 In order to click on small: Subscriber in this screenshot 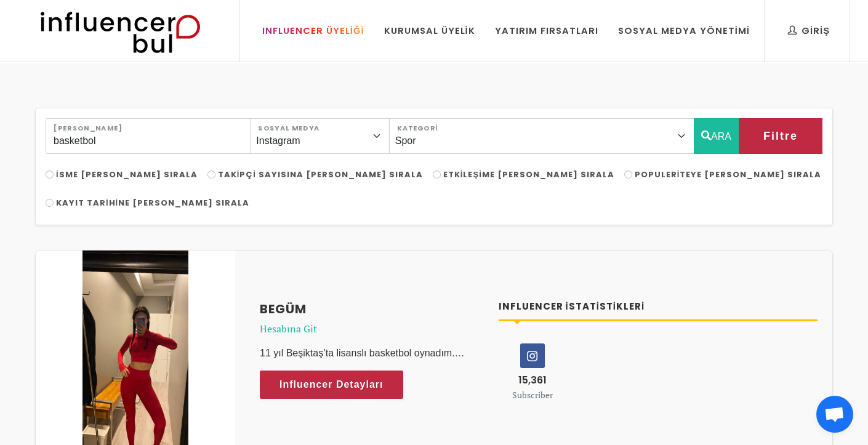, I will do `click(533, 394)`.